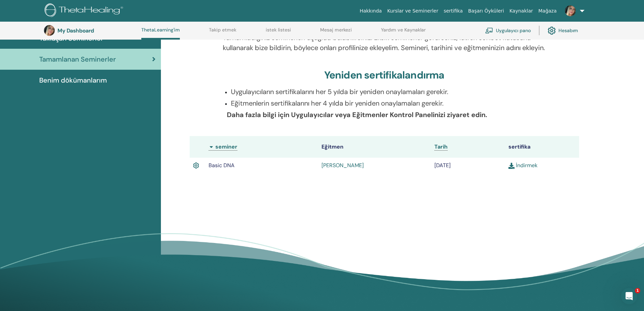 This screenshot has width=644, height=311. I want to click on img: Active Certificate, so click(196, 166).